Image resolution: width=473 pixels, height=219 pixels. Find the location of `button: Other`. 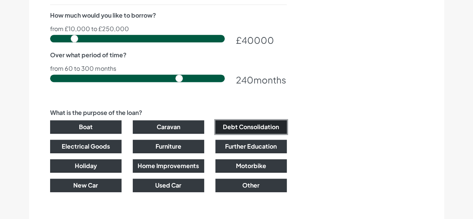

button: Other is located at coordinates (251, 185).